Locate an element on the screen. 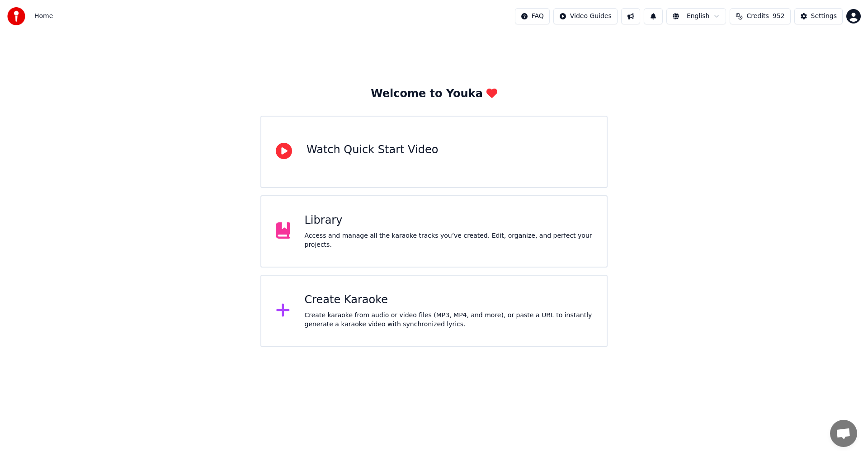 The height and width of the screenshot is (456, 868). img: youka is located at coordinates (16, 16).